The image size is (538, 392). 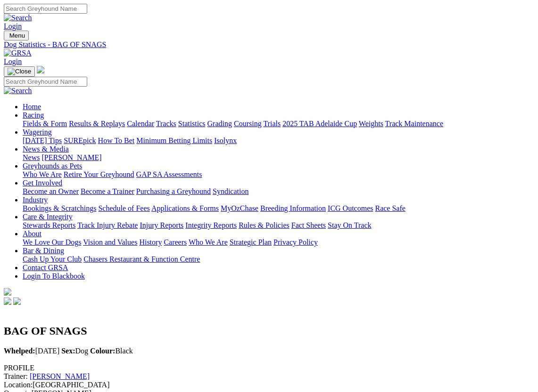 What do you see at coordinates (53, 166) in the screenshot?
I see `a: Greyhounds as Pets` at bounding box center [53, 166].